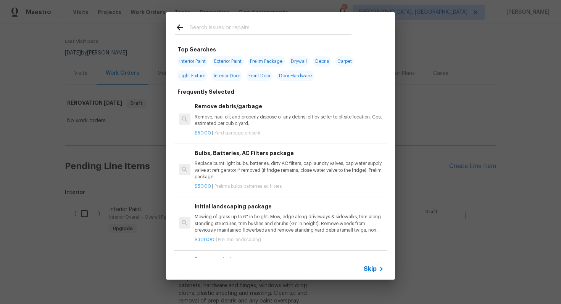 The image size is (561, 304). I want to click on input: Search issues or repairs, so click(271, 29).